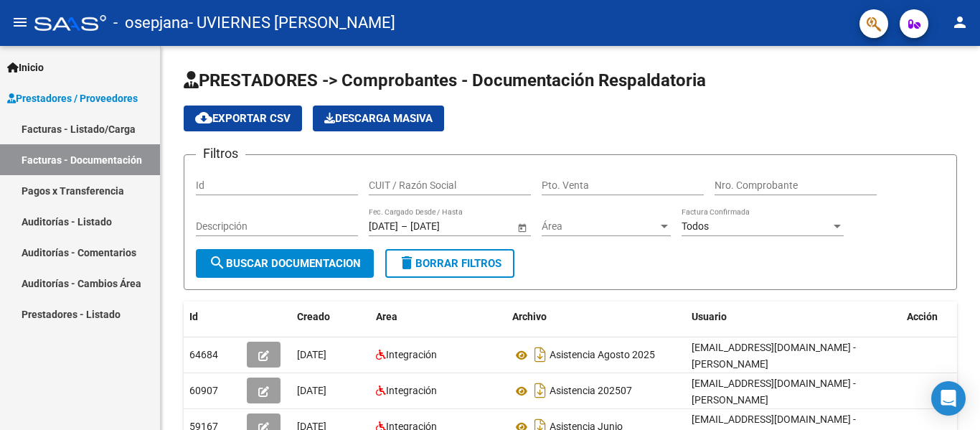  I want to click on span: Buscar Documentacion, so click(285, 264).